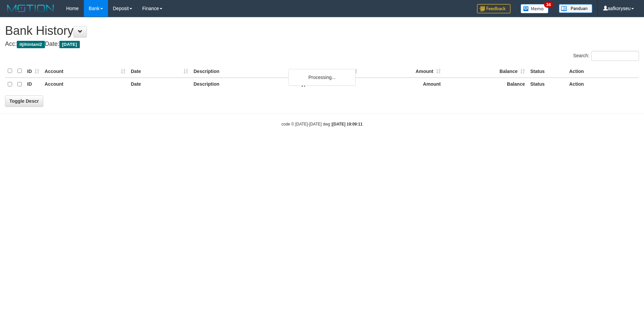 This screenshot has width=644, height=321. Describe the element at coordinates (322, 31) in the screenshot. I see `h1: Bank History` at that location.